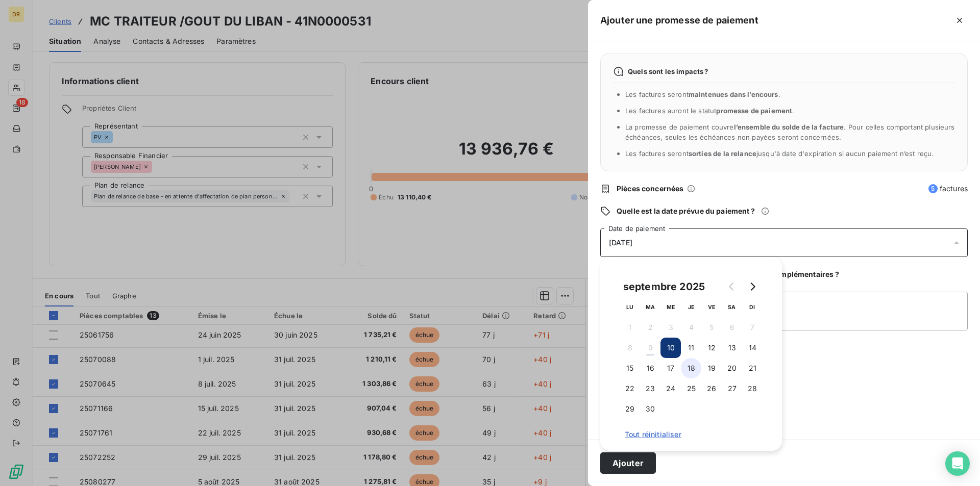 Image resolution: width=980 pixels, height=486 pixels. I want to click on button: 11, so click(691, 348).